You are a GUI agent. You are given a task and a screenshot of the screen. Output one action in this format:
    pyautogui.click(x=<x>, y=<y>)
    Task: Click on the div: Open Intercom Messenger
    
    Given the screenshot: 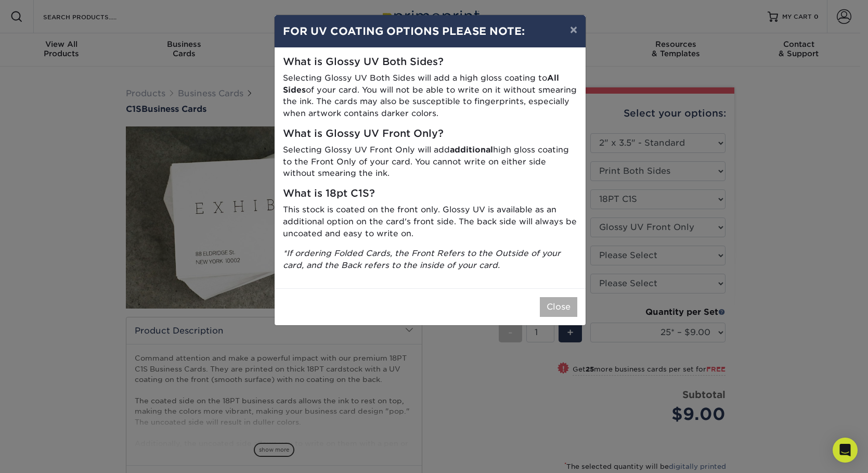 What is the action you would take?
    pyautogui.click(x=845, y=450)
    